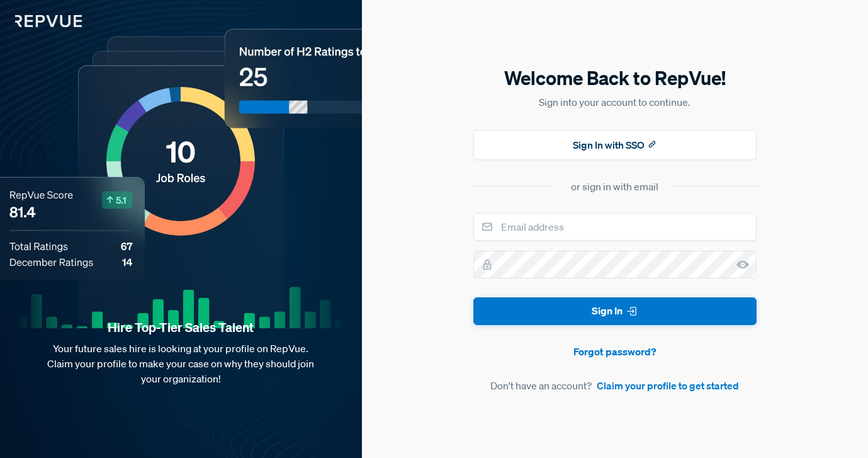 The height and width of the screenshot is (458, 868). What do you see at coordinates (615, 102) in the screenshot?
I see `p: Sign into your account to continue.` at bounding box center [615, 102].